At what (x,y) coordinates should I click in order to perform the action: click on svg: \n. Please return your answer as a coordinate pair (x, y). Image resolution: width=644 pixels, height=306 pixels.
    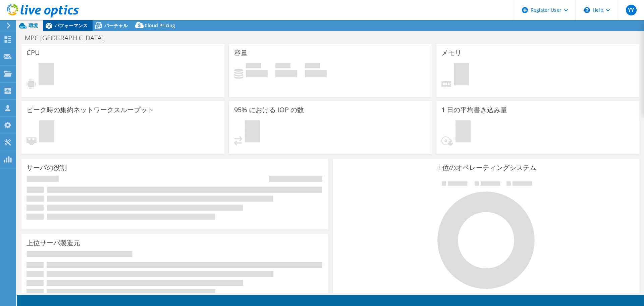
    Looking at the image, I should click on (587, 10).